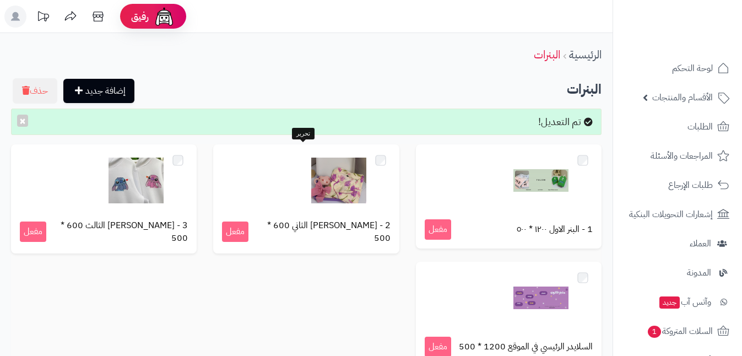  I want to click on span: جديد, so click(669, 302).